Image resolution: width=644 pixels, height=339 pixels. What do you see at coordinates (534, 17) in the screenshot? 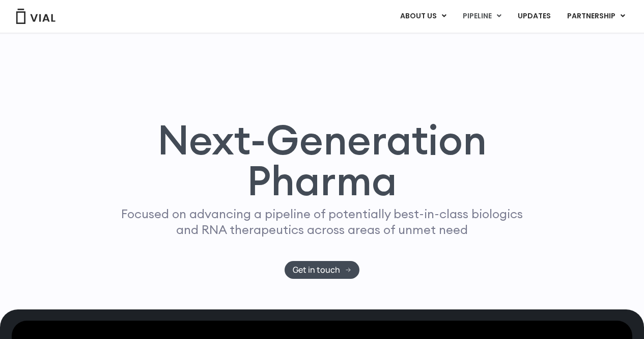
I see `a: UPDATES` at bounding box center [534, 17].